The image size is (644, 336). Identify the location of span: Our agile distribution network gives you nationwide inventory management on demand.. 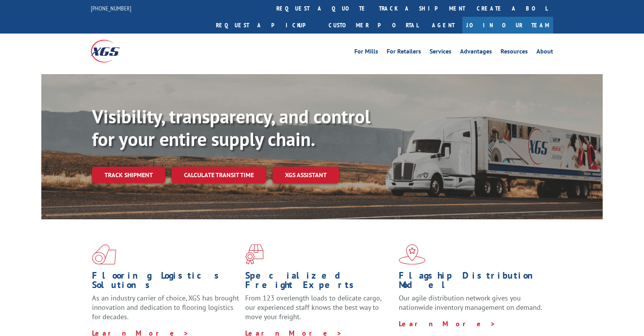
(470, 302).